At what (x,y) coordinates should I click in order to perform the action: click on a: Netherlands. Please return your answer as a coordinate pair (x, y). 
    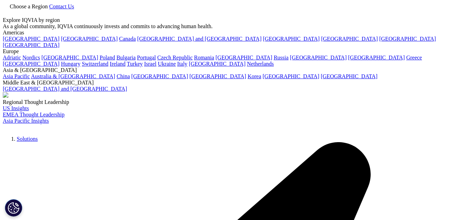
    Looking at the image, I should click on (260, 64).